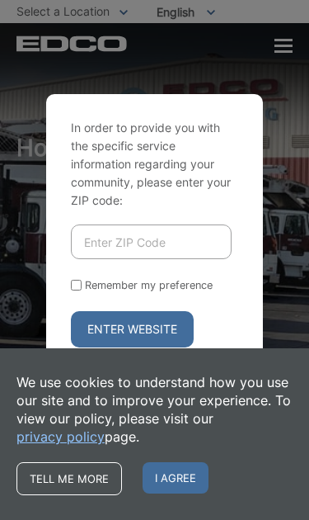 This screenshot has width=309, height=520. Describe the element at coordinates (154, 409) in the screenshot. I see `p: We use cookies to understand how you use our site and to improve your experience. To view our pol...` at that location.